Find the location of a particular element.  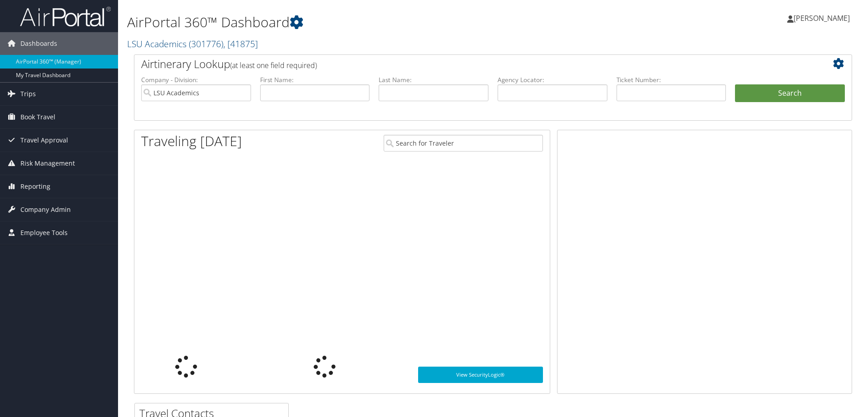

label: Company - Division: is located at coordinates (196, 80).